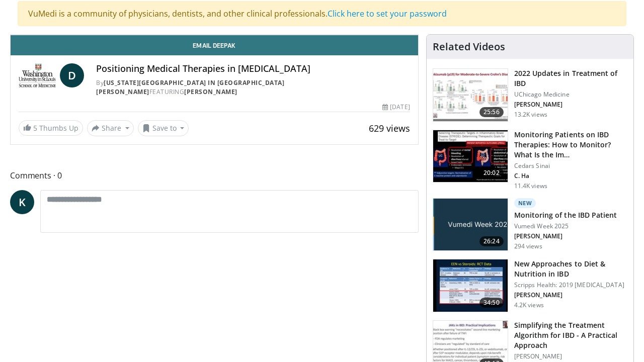 Image resolution: width=644 pixels, height=362 pixels. I want to click on span: 26:24, so click(492, 241).